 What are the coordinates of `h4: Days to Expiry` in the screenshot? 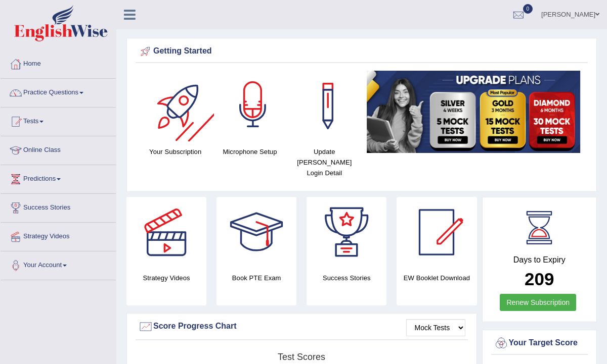 It's located at (540, 260).